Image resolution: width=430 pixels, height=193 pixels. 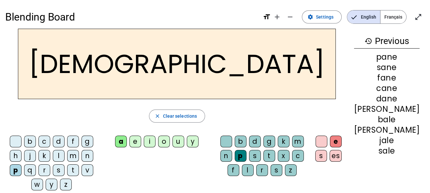 What do you see at coordinates (37, 185) in the screenshot?
I see `div: w` at bounding box center [37, 185].